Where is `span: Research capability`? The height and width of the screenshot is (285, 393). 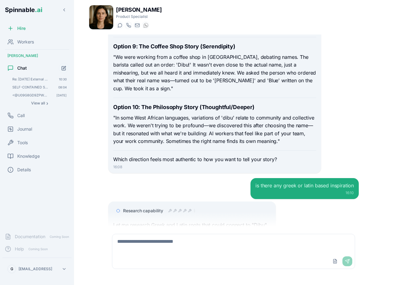
span: Research capability is located at coordinates (143, 211).